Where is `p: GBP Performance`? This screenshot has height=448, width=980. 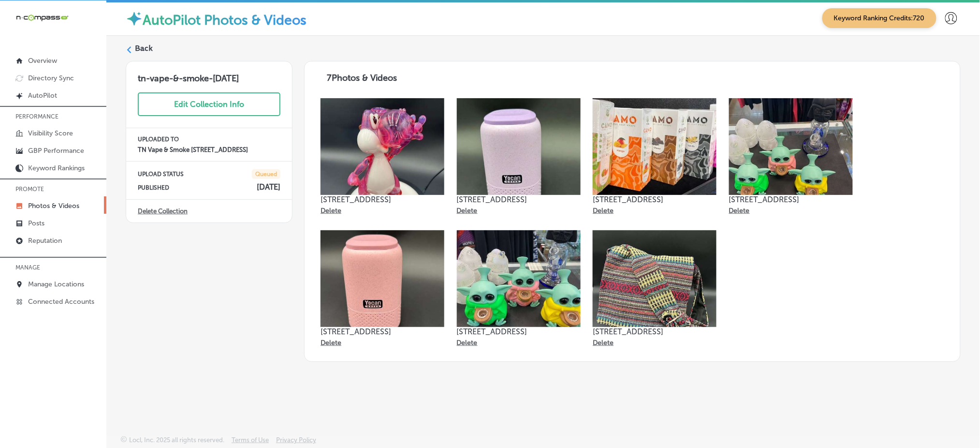 p: GBP Performance is located at coordinates (56, 150).